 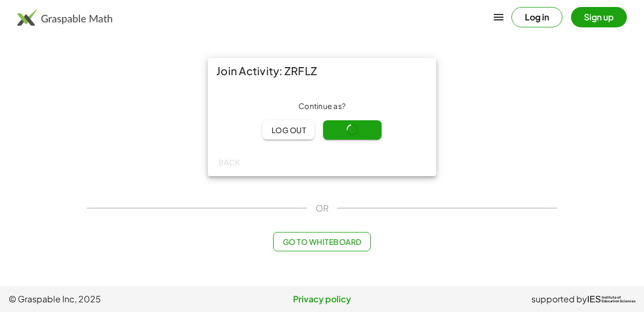 What do you see at coordinates (599, 17) in the screenshot?
I see `button: Sign up` at bounding box center [599, 17].